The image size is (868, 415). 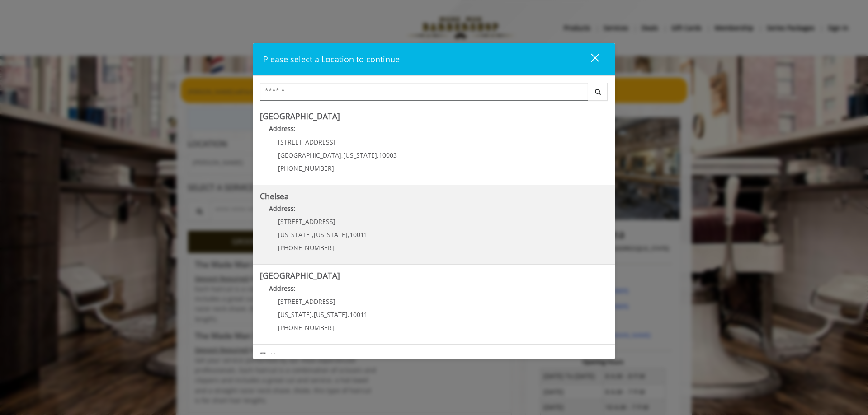 What do you see at coordinates (388, 155) in the screenshot?
I see `span: 10003` at bounding box center [388, 155].